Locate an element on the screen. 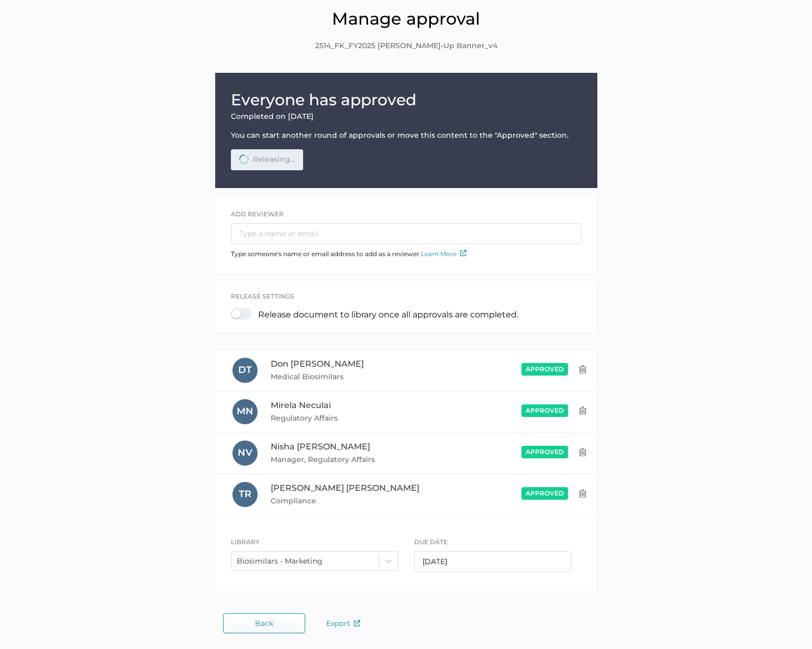 This screenshot has height=649, width=812. div: Releasing... is located at coordinates (274, 160).